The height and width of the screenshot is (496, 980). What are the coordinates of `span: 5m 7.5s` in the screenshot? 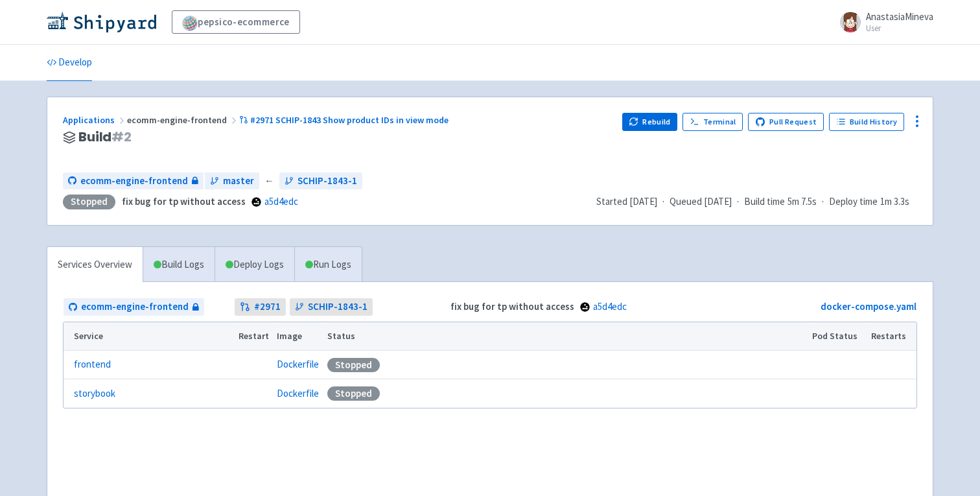 It's located at (802, 202).